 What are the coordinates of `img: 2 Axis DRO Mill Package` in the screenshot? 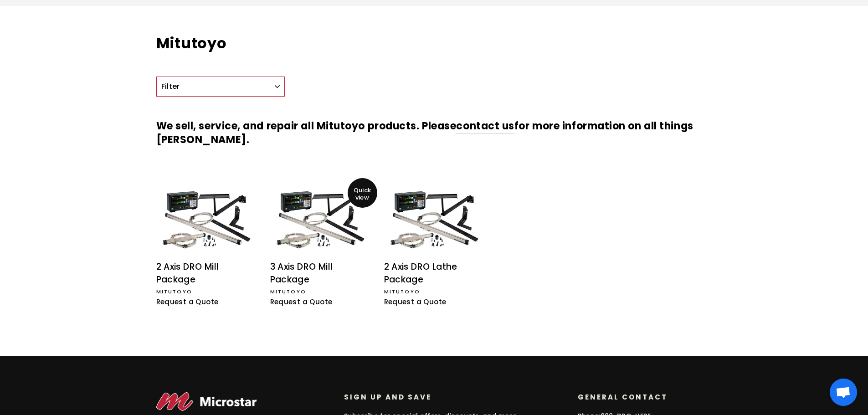 It's located at (206, 218).